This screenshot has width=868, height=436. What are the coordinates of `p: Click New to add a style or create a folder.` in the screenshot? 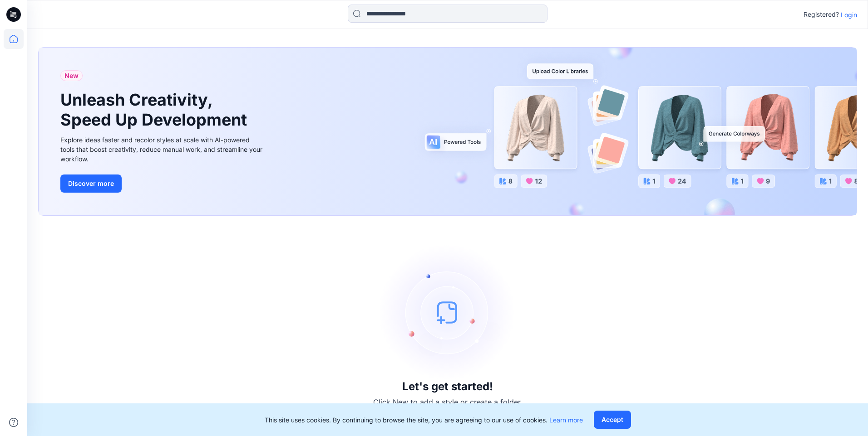 It's located at (448, 402).